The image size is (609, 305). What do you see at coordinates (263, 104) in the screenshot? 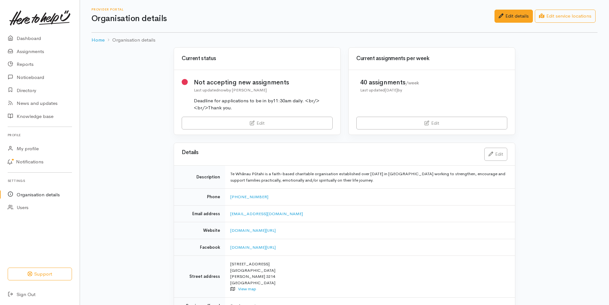
I see `div: Deadline for applications to be in by11:30am daily. <br/><br/>Thank you.` at bounding box center [263, 104].